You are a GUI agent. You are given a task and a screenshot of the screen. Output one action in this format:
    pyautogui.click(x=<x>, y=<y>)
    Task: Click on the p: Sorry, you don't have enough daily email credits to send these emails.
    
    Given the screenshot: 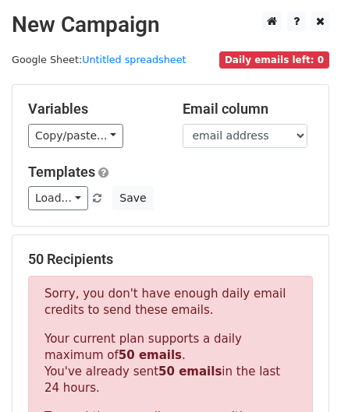 What is the action you would take?
    pyautogui.click(x=170, y=302)
    